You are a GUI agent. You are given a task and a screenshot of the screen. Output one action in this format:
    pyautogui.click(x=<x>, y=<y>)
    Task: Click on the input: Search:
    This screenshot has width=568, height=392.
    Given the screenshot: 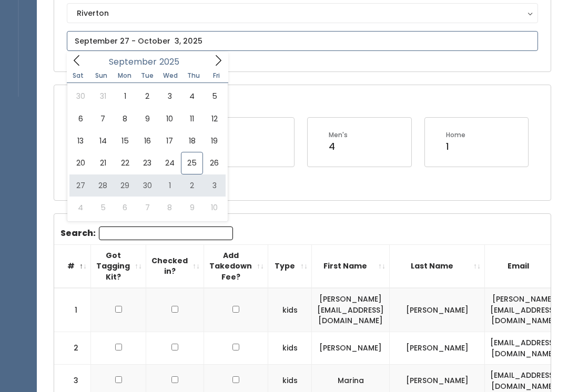 What is the action you would take?
    pyautogui.click(x=166, y=234)
    